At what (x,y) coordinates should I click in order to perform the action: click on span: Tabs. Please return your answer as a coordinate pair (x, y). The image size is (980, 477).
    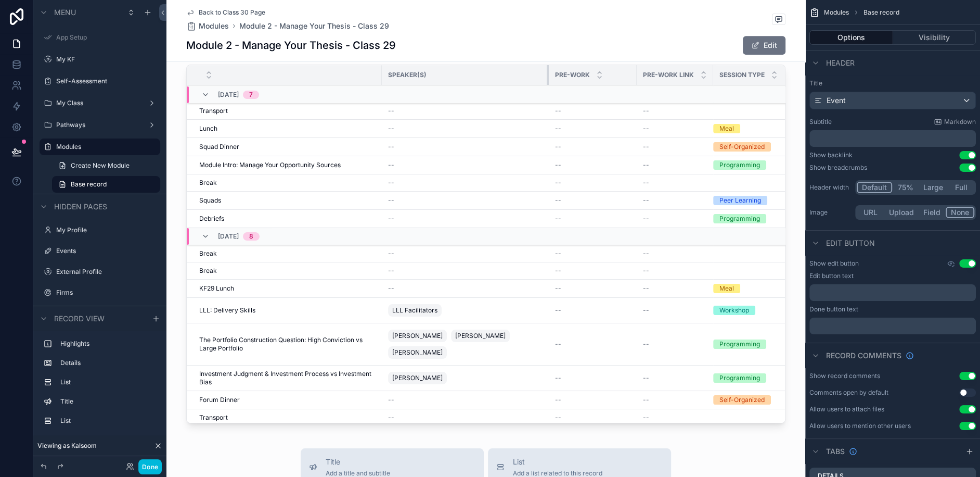
    Looking at the image, I should click on (836, 451).